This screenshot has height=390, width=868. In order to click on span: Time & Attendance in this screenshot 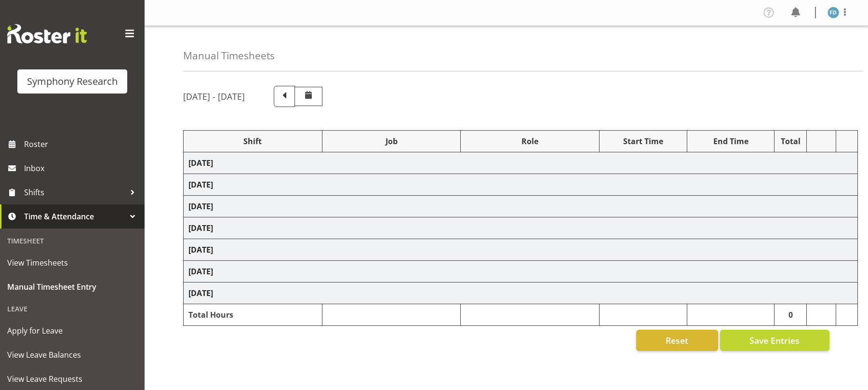, I will do `click(75, 216)`.